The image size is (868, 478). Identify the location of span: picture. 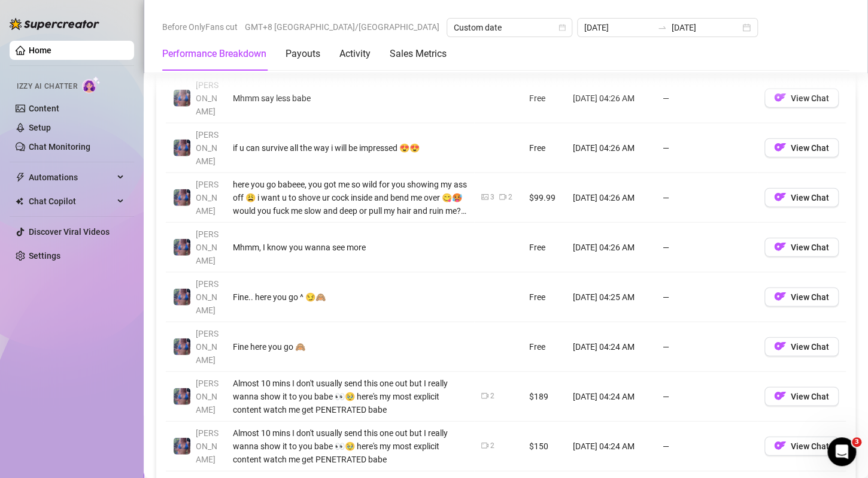
(484, 197).